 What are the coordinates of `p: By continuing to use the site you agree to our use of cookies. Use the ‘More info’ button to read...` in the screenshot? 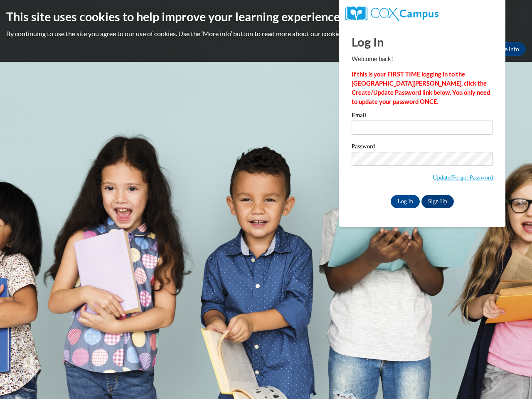 It's located at (266, 34).